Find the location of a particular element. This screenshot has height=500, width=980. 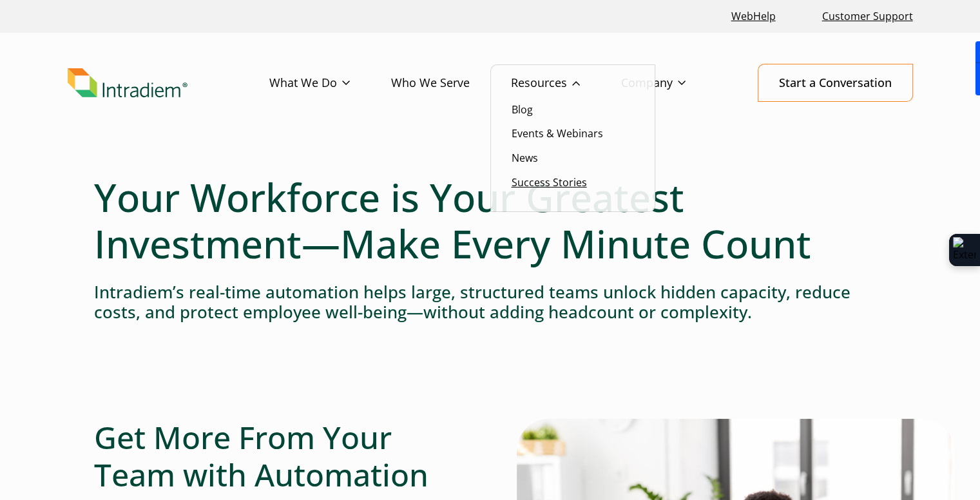

a: News is located at coordinates (524, 158).